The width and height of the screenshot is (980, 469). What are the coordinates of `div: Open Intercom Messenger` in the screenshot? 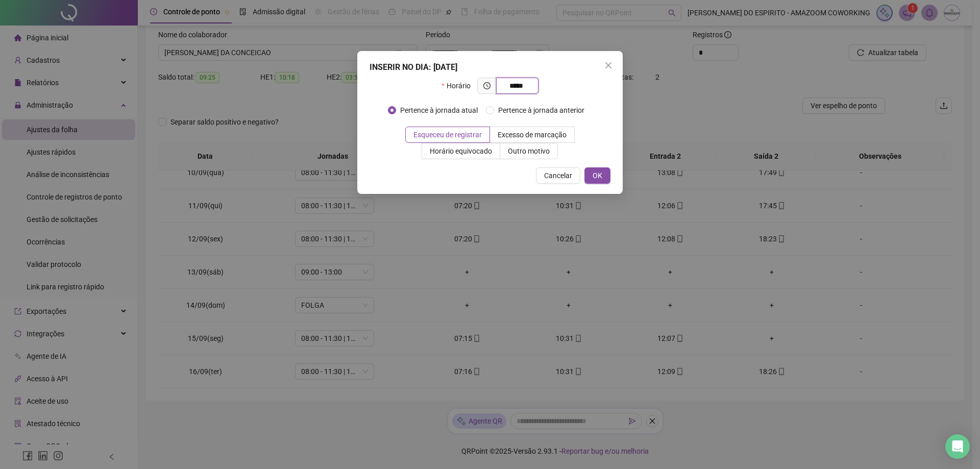 It's located at (957, 446).